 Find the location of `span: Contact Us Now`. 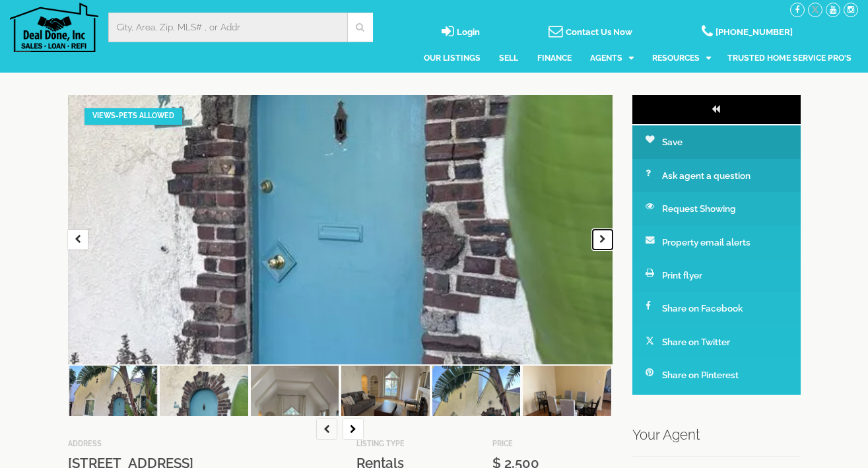

span: Contact Us Now is located at coordinates (599, 32).